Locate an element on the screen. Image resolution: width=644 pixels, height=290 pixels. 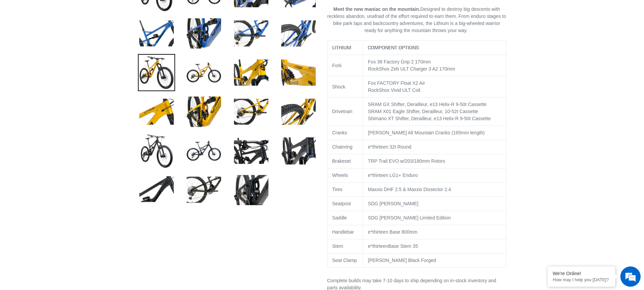
td: Cranks is located at coordinates (345, 133).